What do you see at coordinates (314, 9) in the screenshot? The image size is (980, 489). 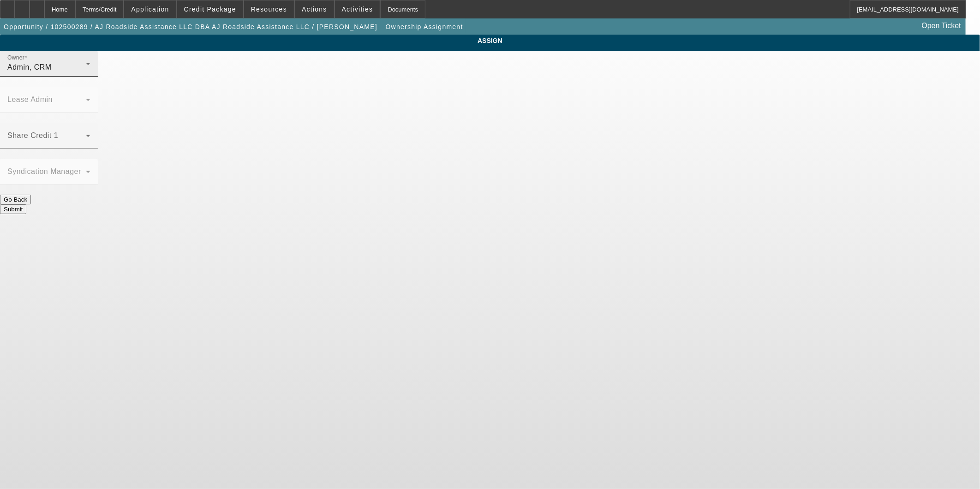 I see `span: Actions` at bounding box center [314, 9].